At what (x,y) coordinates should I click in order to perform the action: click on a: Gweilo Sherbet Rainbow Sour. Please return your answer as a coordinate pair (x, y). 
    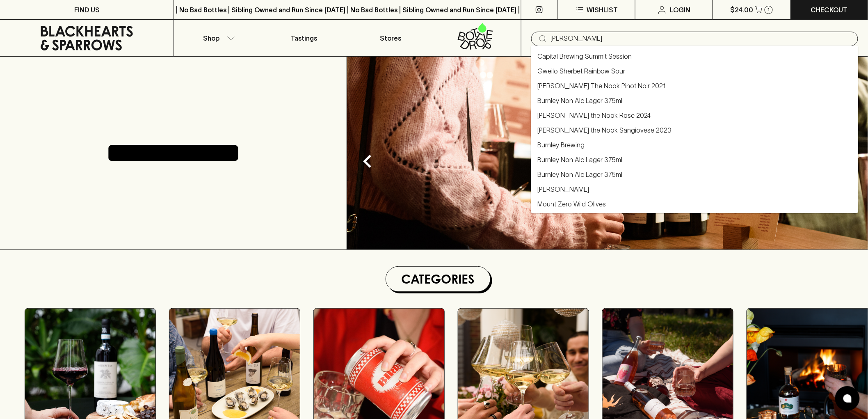
    Looking at the image, I should click on (581, 71).